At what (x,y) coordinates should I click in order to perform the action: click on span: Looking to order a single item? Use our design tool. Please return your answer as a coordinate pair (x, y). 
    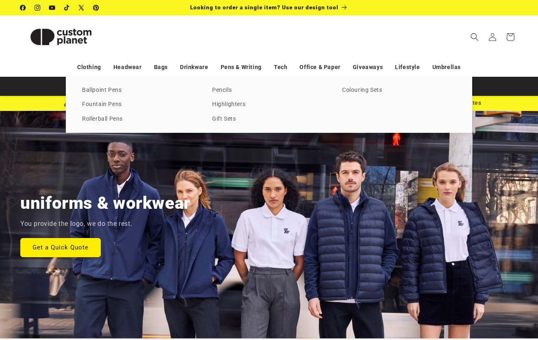
    Looking at the image, I should click on (264, 7).